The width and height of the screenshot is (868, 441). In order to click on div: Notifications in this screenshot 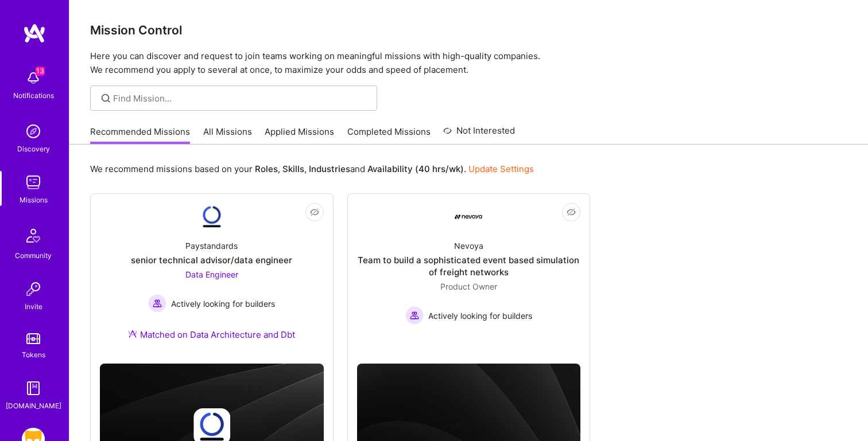, I will do `click(33, 95)`.